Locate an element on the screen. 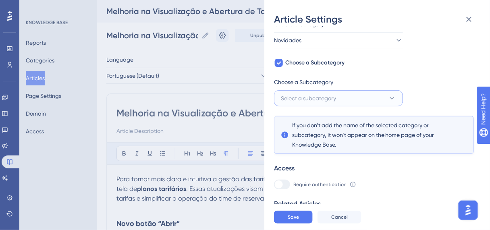  div: Article Settings is located at coordinates (377, 19).